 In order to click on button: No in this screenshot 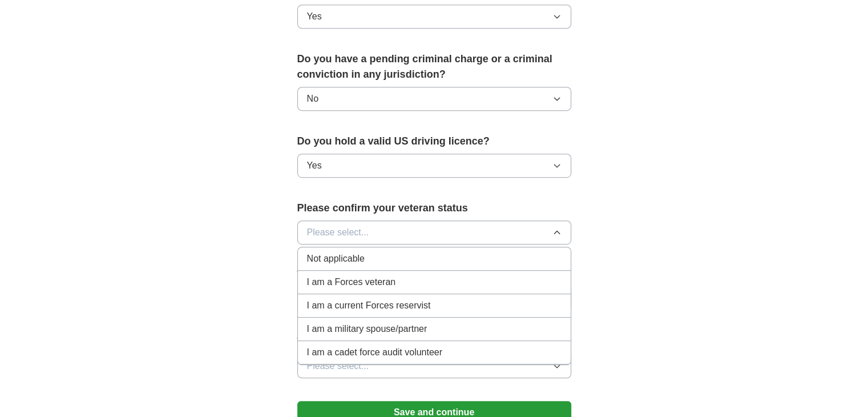, I will do `click(434, 99)`.